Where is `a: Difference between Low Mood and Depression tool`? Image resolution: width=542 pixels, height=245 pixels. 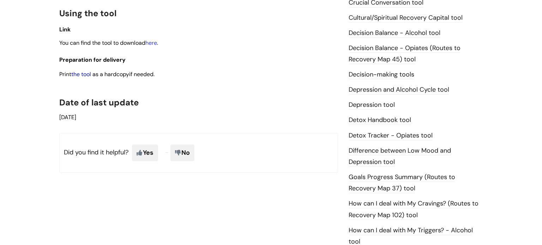
a: Difference between Low Mood and Depression tool is located at coordinates (400, 157).